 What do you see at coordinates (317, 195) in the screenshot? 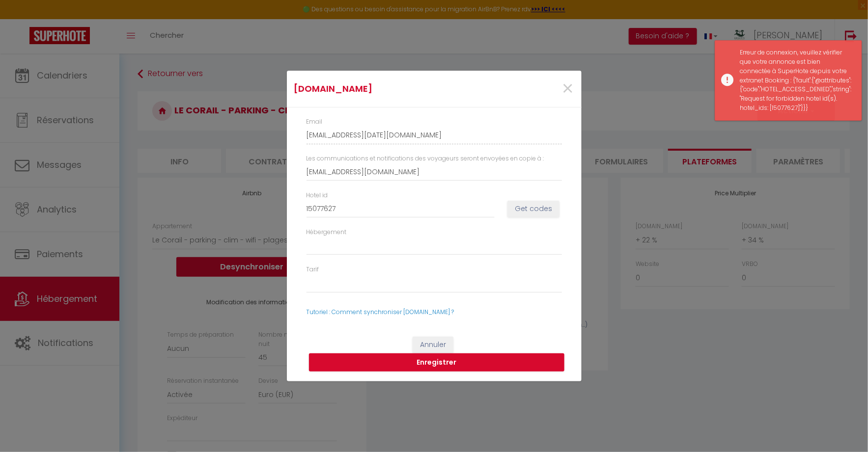
I see `label: Hotel id` at bounding box center [317, 195].